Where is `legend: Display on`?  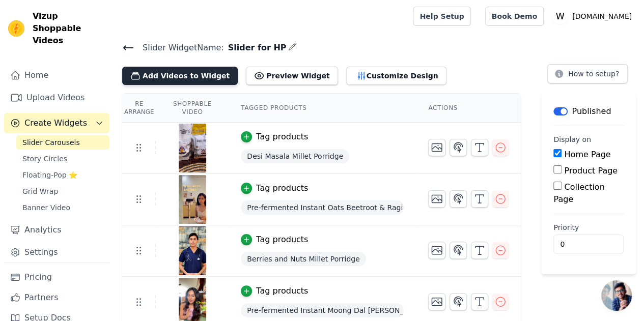 legend: Display on is located at coordinates (572, 139).